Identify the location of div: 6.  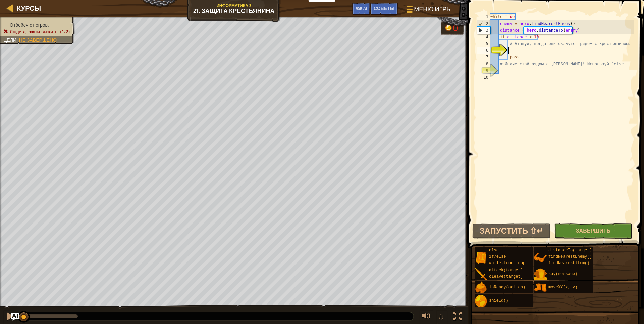
(483, 50).